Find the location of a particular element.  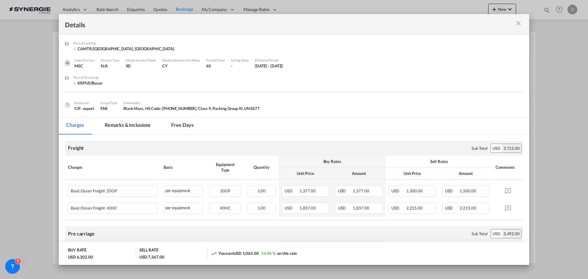

div: Transit Time is located at coordinates (215, 60).